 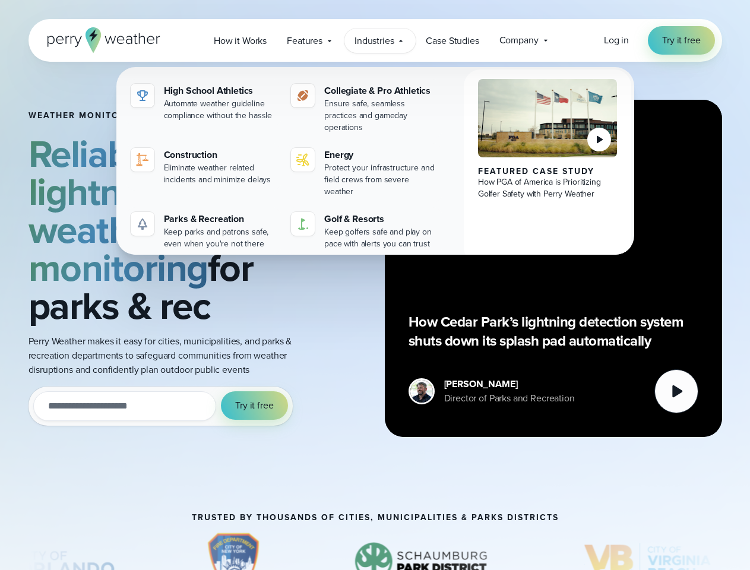 What do you see at coordinates (548, 118) in the screenshot?
I see `img: PGA of America, Frisco Campus` at bounding box center [548, 118].